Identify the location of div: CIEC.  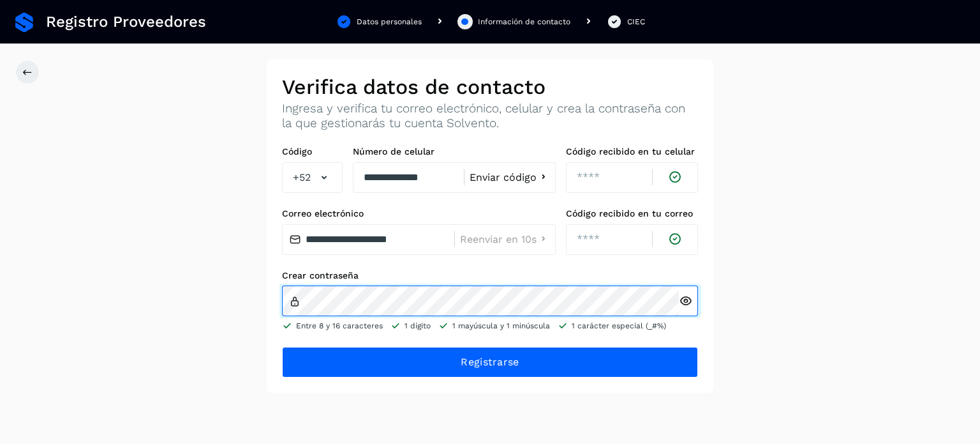
(636, 22).